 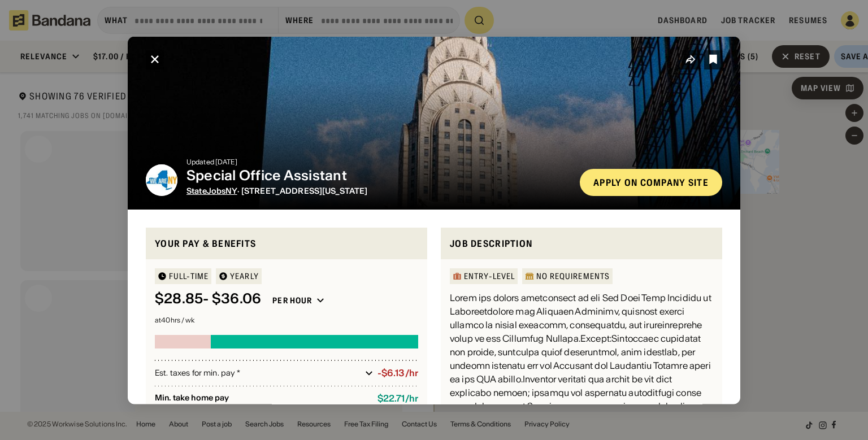 What do you see at coordinates (286, 320) in the screenshot?
I see `div: at 40 hrs / wk` at bounding box center [286, 320].